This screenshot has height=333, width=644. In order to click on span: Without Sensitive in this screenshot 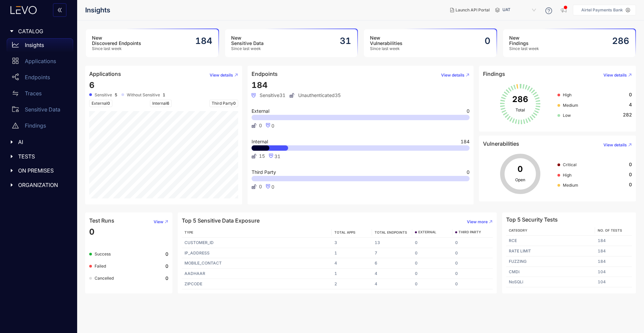, I will do `click(143, 95)`.